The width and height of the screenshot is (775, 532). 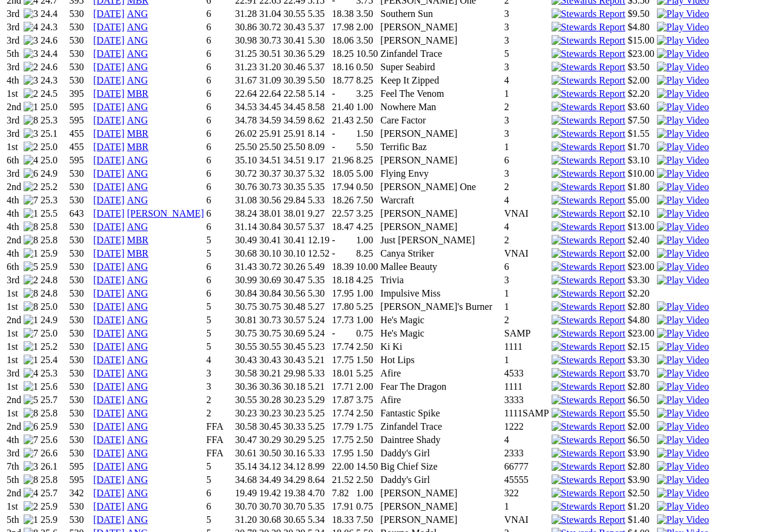 What do you see at coordinates (343, 27) in the screenshot?
I see `td: 17.98` at bounding box center [343, 27].